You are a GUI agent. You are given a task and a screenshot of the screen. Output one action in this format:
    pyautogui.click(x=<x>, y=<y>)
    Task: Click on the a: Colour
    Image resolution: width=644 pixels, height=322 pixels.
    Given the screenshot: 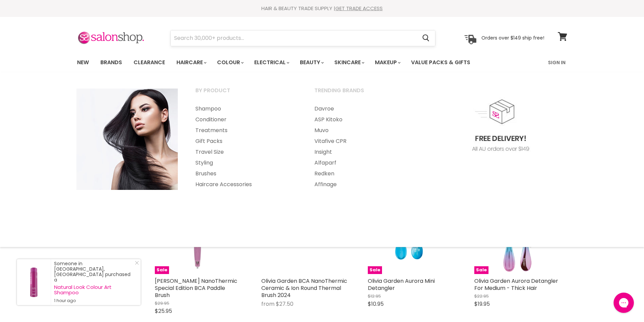 What is the action you would take?
    pyautogui.click(x=230, y=62)
    